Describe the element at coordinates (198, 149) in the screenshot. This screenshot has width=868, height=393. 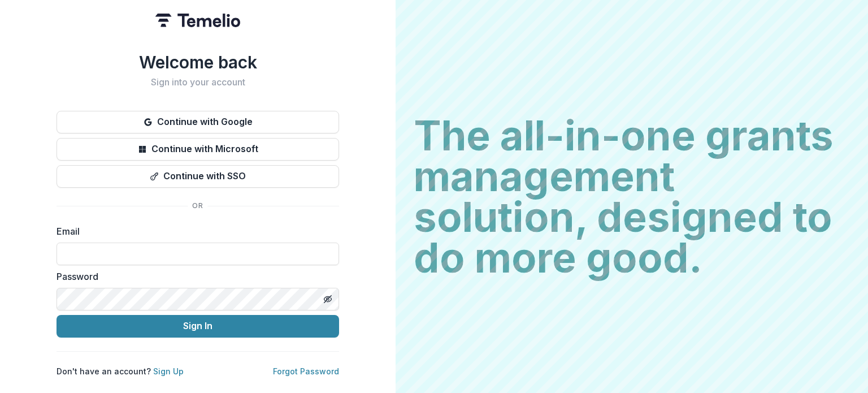
I see `button: Continue with Microsoft` at that location.